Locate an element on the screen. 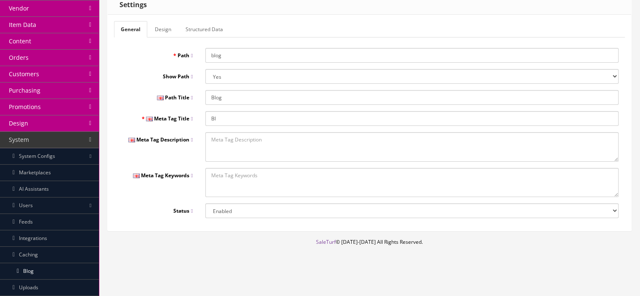  span: Item Data is located at coordinates (22, 24).